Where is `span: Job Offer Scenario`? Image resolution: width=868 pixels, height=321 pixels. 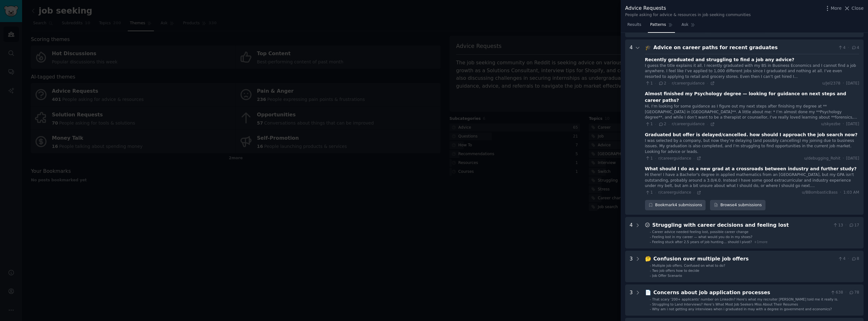
span: Job Offer Scenario is located at coordinates (667, 276).